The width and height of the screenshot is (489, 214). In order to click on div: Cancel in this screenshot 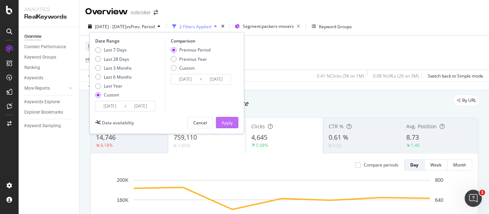, I will do `click(200, 123)`.